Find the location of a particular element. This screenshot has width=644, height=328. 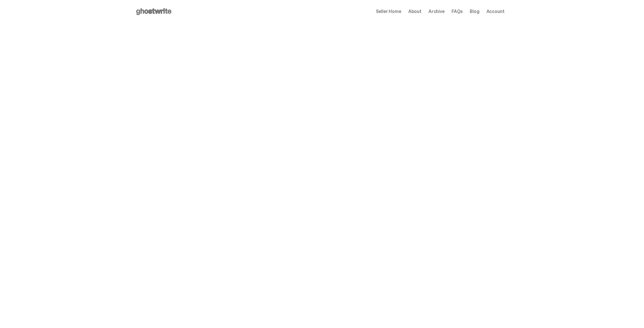

a: Blog is located at coordinates (474, 12).